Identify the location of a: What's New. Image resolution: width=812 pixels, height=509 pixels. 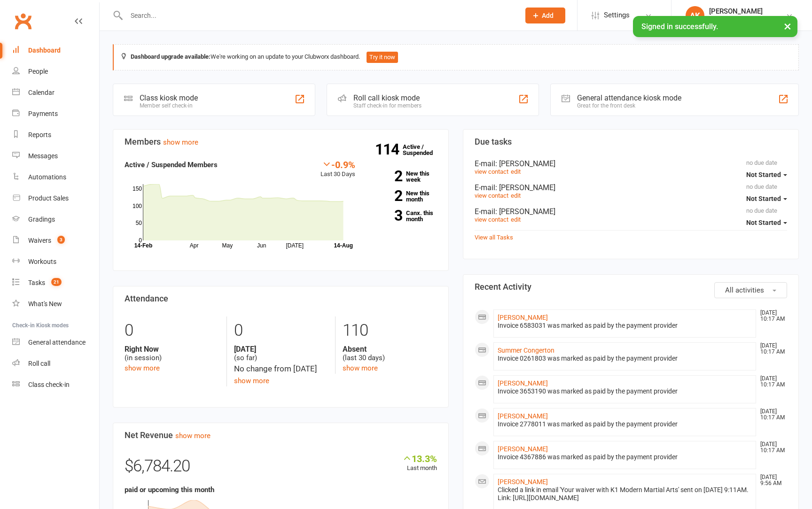
(55, 304).